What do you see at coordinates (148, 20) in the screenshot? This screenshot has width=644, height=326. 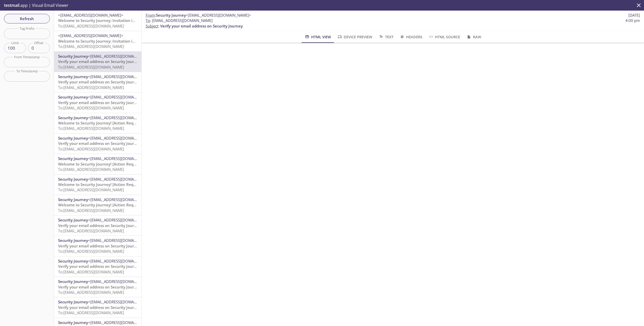 I see `span: To` at bounding box center [148, 20].